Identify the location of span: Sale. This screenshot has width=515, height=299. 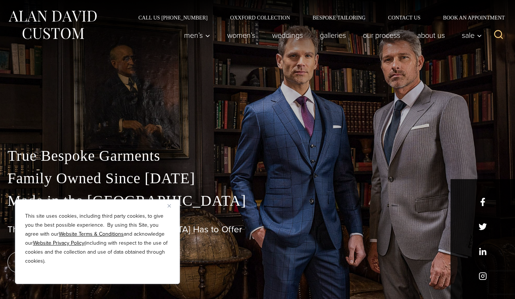
(472, 35).